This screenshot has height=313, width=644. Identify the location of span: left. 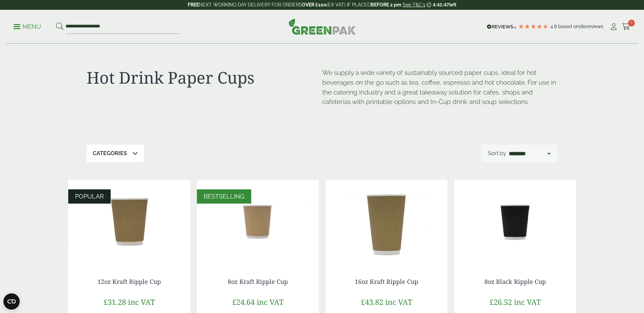
(452, 5).